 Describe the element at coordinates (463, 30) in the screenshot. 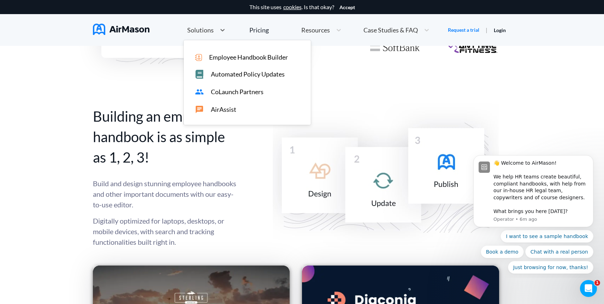

I see `a: Request a trial` at that location.